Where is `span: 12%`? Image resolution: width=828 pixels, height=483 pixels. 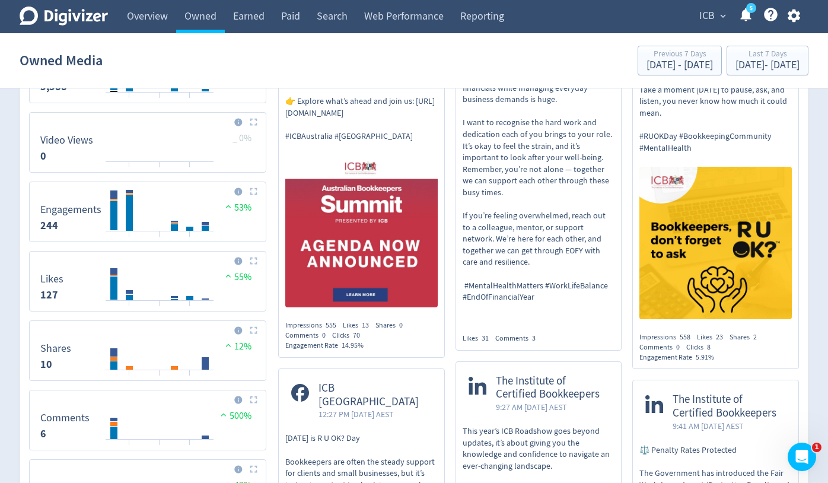
span: 12% is located at coordinates (237, 346).